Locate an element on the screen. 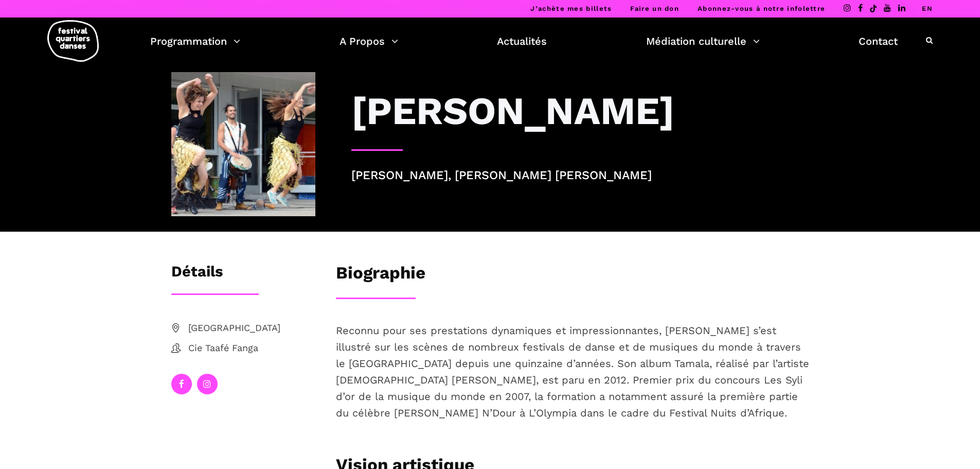 The height and width of the screenshot is (469, 980). a: J’achète mes billets is located at coordinates (571, 8).